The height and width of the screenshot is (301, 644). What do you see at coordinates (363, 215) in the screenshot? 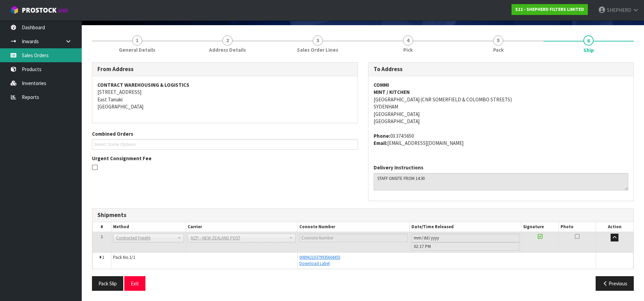
I see `h3: Shipments` at bounding box center [363, 215].